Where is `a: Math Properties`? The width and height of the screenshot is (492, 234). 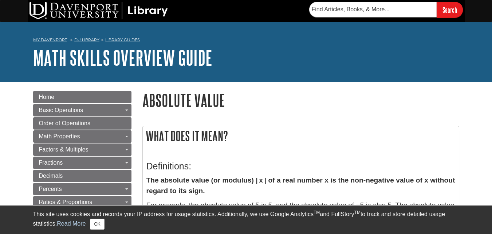 a: Math Properties is located at coordinates (82, 136).